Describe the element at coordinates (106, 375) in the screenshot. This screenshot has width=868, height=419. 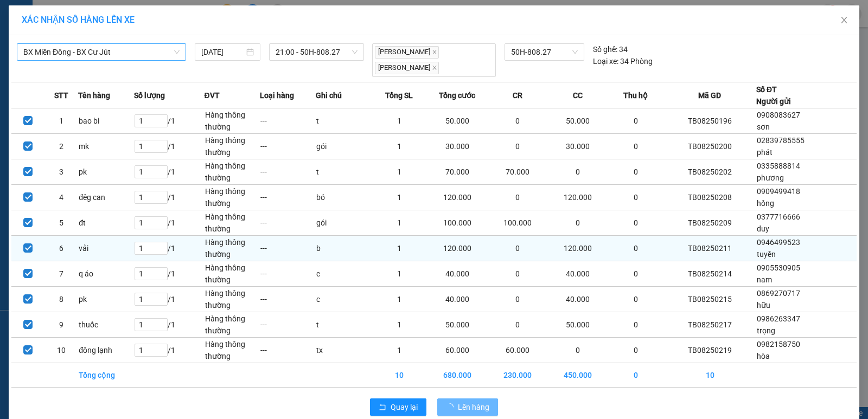
I see `td: Tổng cộng` at that location.